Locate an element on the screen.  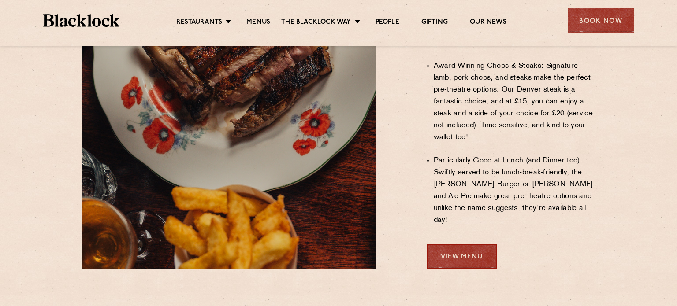
li: Particularly Good at Lunch (and Dinner too): Swiftly served to be lunch-break-friendly, the [PERS... is located at coordinates (514, 191).